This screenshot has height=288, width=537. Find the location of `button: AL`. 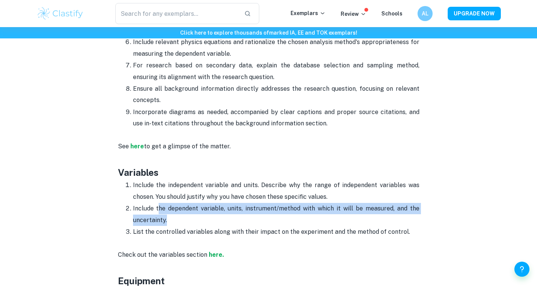

button: AL is located at coordinates (425, 14).